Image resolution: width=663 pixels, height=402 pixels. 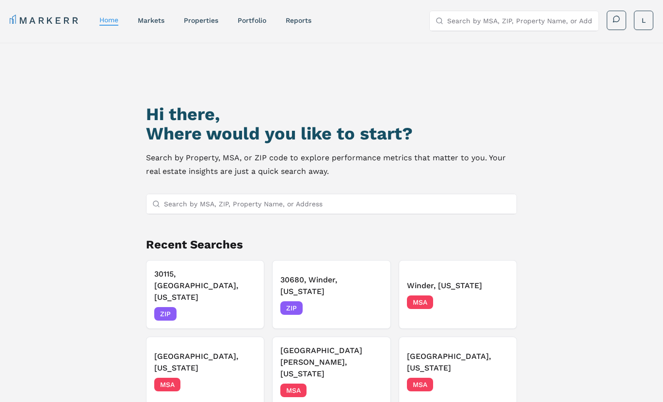 I want to click on a: properties, so click(x=201, y=20).